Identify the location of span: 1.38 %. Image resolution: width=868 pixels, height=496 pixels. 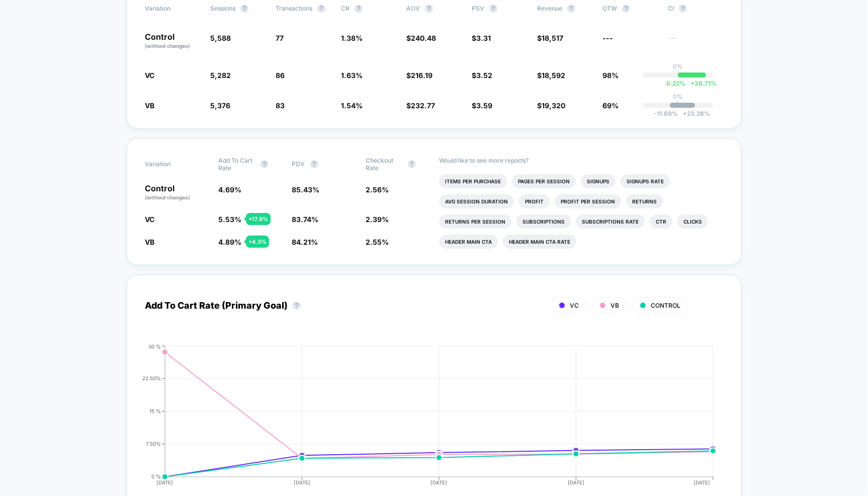
(352, 38).